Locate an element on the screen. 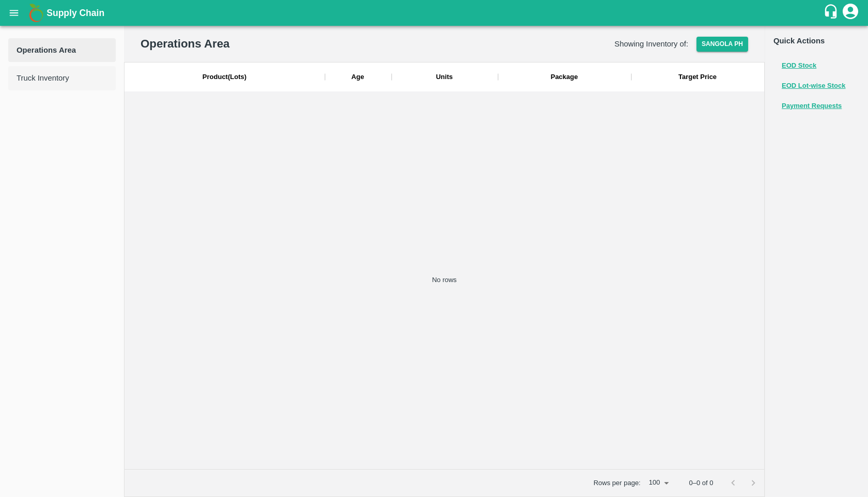 Image resolution: width=868 pixels, height=497 pixels. div: Days is located at coordinates (358, 77).